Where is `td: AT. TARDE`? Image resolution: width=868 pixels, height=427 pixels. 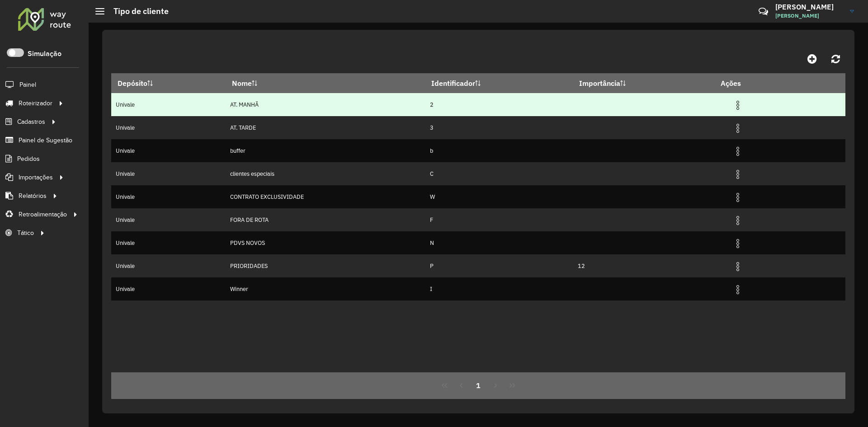
td: AT. TARDE is located at coordinates (325, 127).